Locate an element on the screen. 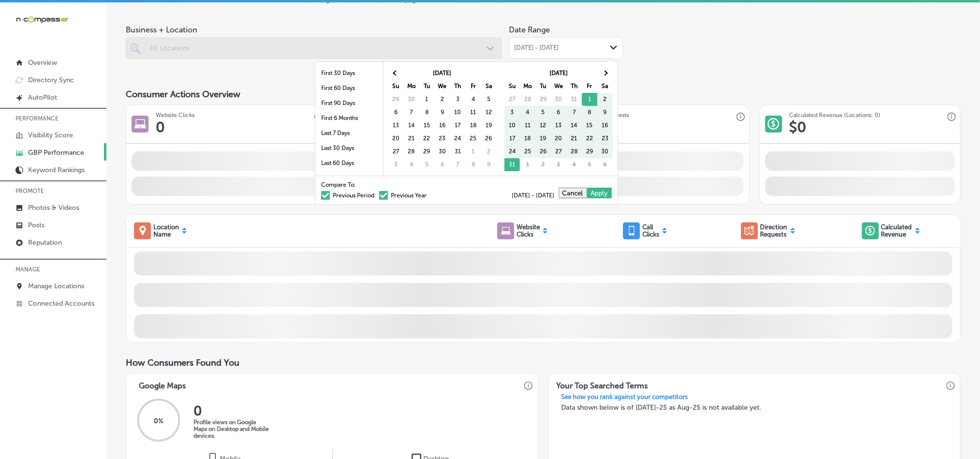  button: Cancel is located at coordinates (572, 193).